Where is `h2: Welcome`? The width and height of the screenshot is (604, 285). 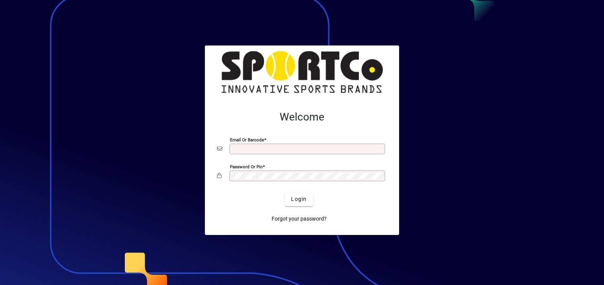
h2: Welcome is located at coordinates (302, 117).